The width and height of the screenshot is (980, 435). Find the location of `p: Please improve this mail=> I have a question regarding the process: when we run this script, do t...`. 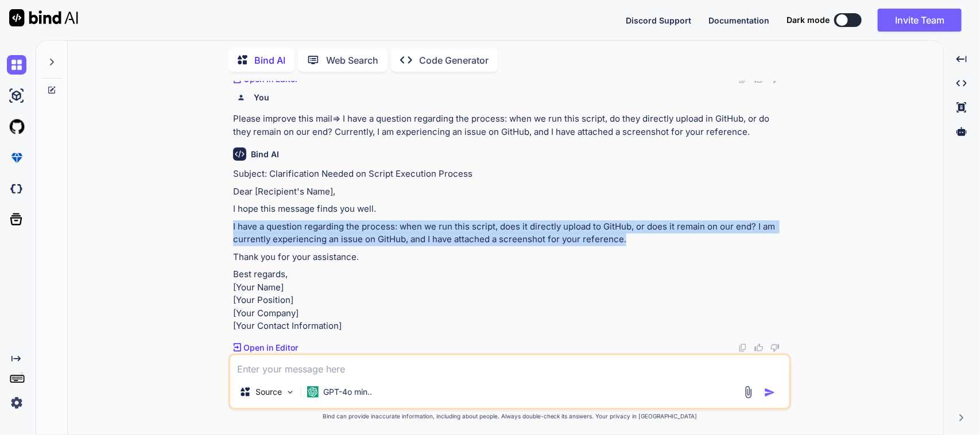

p: Please improve this mail=> I have a question regarding the process: when we run this script, do t... is located at coordinates (511, 125).